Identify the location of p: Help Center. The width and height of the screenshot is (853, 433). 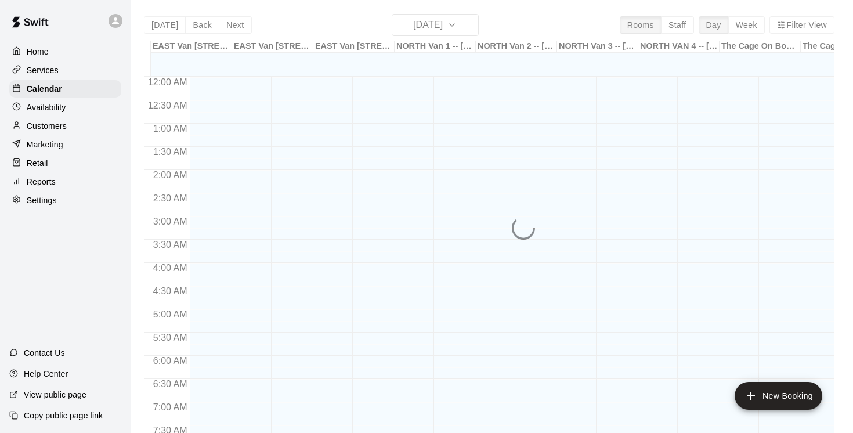
(46, 374).